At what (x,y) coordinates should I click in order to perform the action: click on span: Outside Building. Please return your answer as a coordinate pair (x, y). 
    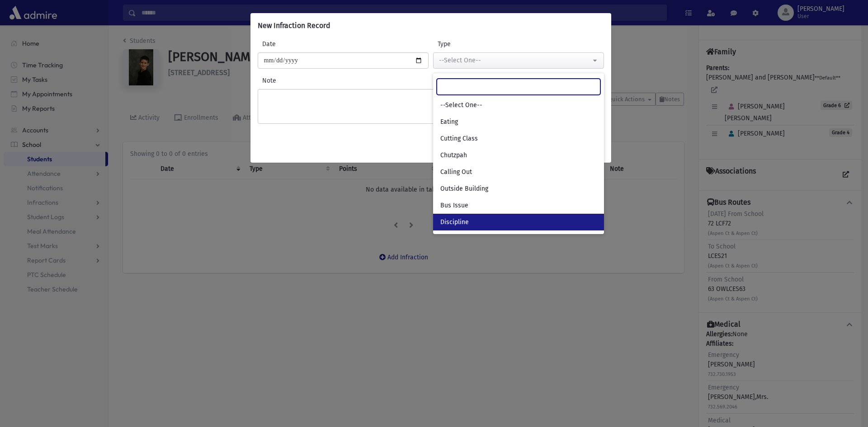
    Looking at the image, I should click on (465, 189).